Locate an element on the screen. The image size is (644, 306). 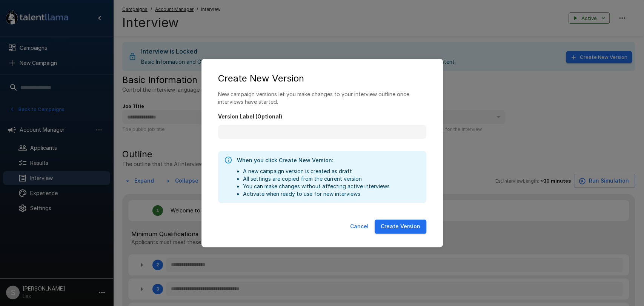
h2: Create New Version is located at coordinates (322, 79).